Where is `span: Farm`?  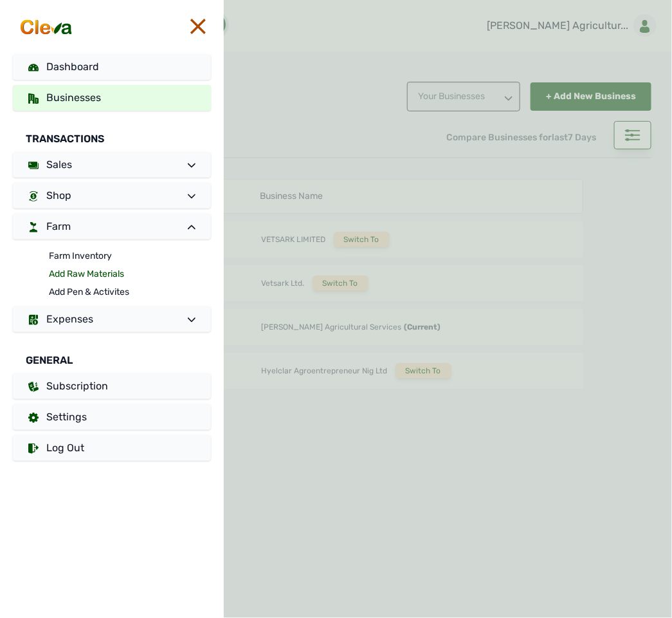 span: Farm is located at coordinates (59, 226).